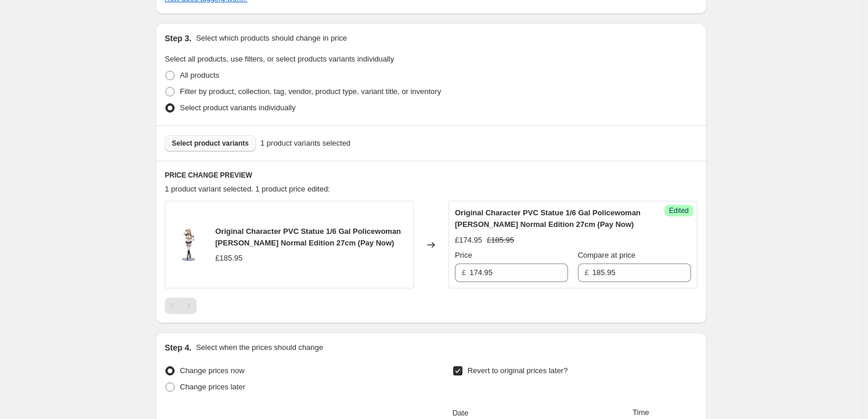 This screenshot has width=868, height=419. Describe the element at coordinates (306, 143) in the screenshot. I see `span: 1 product variants selected` at that location.